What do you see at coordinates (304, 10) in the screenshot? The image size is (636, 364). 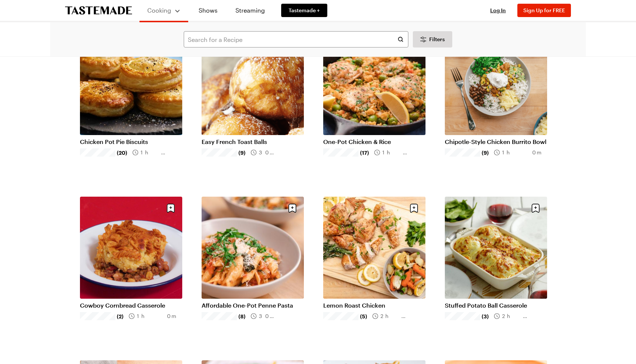 I see `span: Tastemade +` at bounding box center [304, 10].